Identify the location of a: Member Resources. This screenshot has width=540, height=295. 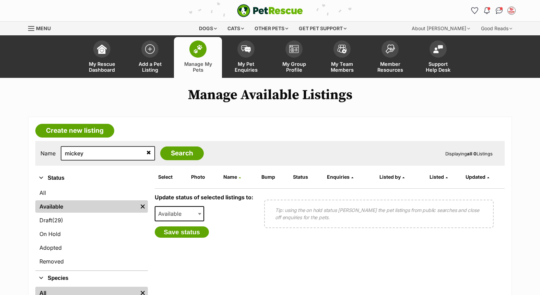
(390, 57).